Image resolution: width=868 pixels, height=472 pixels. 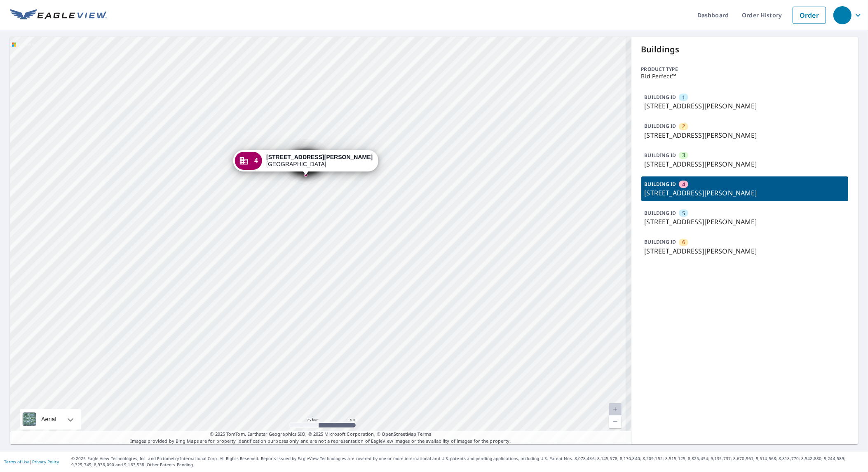 What do you see at coordinates (320, 434) in the screenshot?
I see `span: © 2025 TomTom, Earthstar Geographics SIO, © 2025 Microsoft Corporation, ©` at bounding box center [320, 434].